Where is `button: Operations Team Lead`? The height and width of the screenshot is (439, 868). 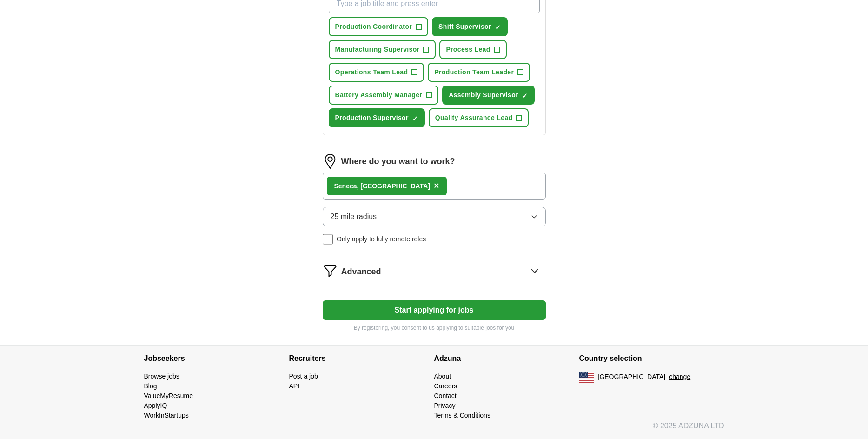
button: Operations Team Lead is located at coordinates (376, 72).